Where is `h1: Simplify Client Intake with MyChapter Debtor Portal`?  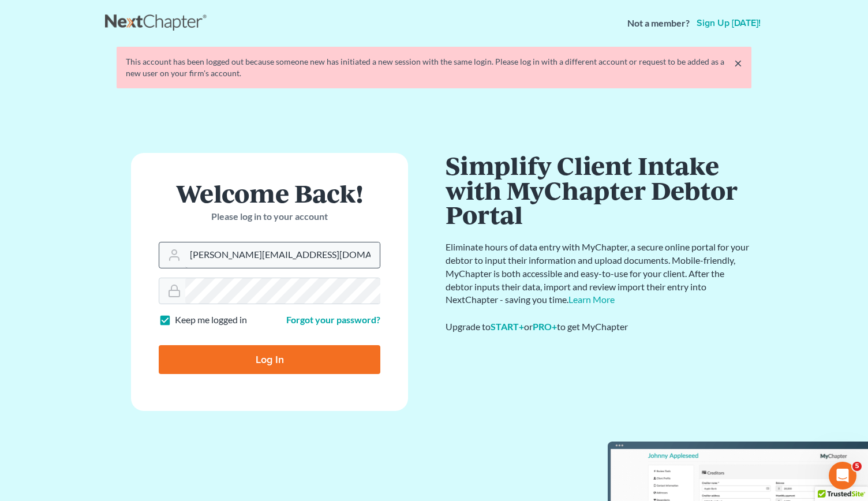 h1: Simplify Client Intake with MyChapter Debtor Portal is located at coordinates (598, 190).